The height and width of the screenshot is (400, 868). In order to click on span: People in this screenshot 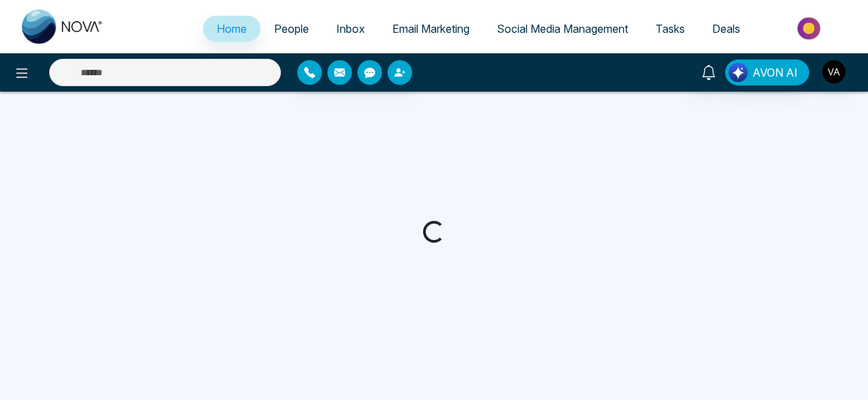, I will do `click(291, 29)`.